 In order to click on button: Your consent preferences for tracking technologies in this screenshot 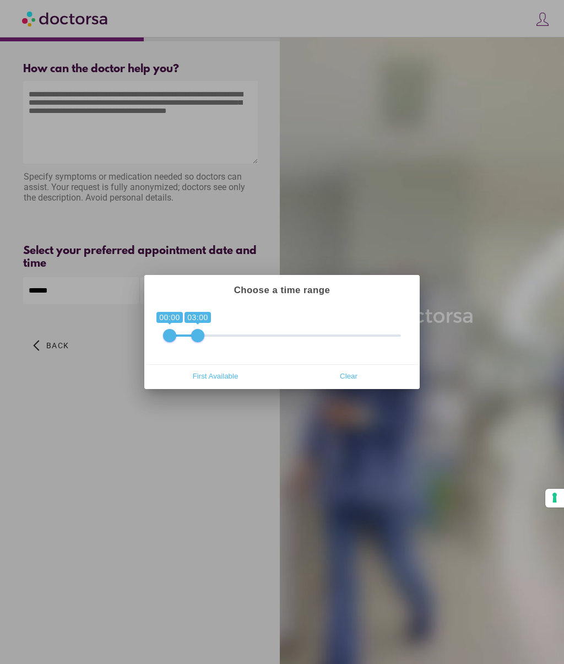, I will do `click(555, 498)`.